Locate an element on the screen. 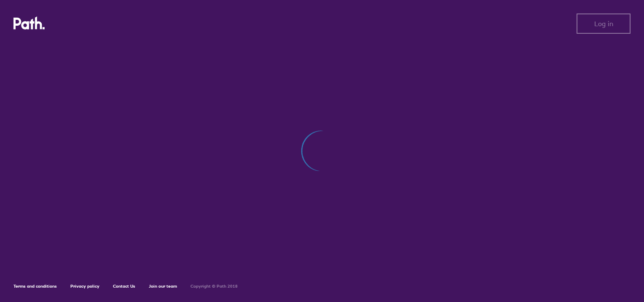  a: Contact Us is located at coordinates (124, 286).